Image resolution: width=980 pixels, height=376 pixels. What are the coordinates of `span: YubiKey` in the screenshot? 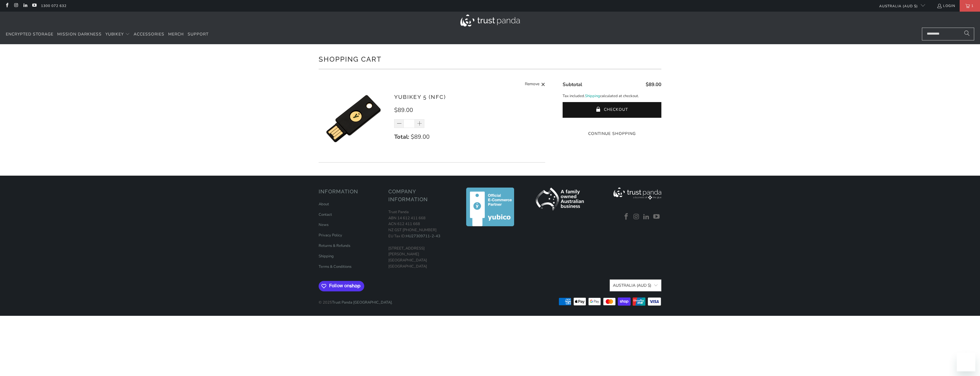 It's located at (114, 34).